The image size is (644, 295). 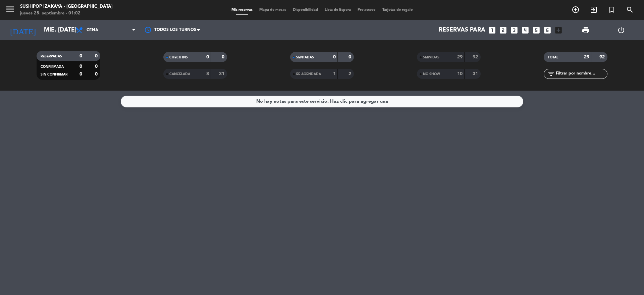 What do you see at coordinates (514, 30) in the screenshot?
I see `i: looks_3` at bounding box center [514, 30].